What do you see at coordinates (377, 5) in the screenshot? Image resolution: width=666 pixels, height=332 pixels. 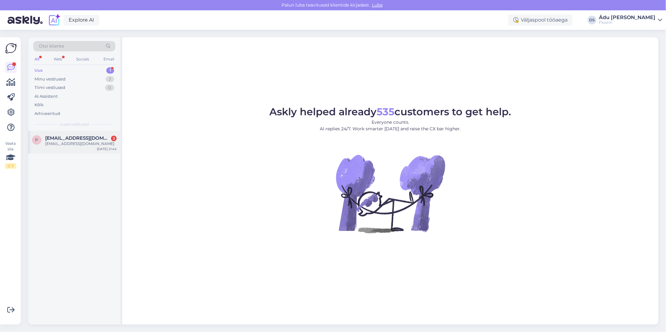 I see `span: Luba` at bounding box center [377, 5].